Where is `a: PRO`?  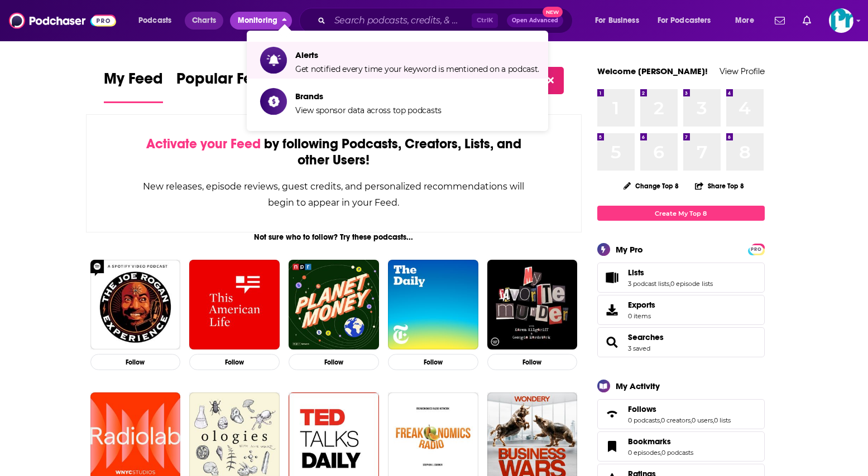
a: PRO is located at coordinates (756, 249).